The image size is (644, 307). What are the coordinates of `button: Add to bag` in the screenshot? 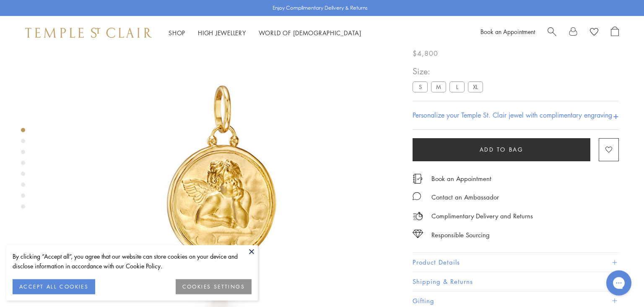 It's located at (502, 149).